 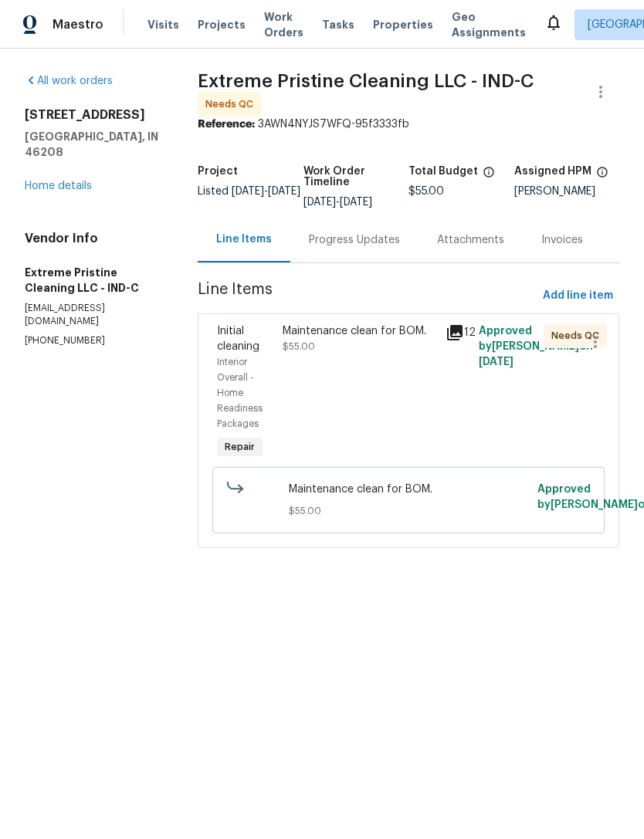 I want to click on span: Geo Assignments, so click(x=488, y=25).